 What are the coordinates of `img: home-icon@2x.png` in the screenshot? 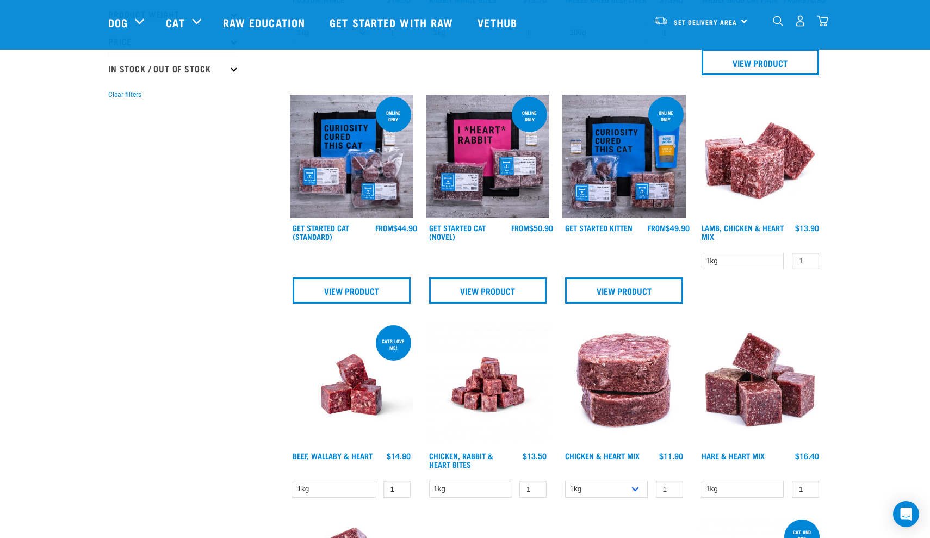 It's located at (822, 21).